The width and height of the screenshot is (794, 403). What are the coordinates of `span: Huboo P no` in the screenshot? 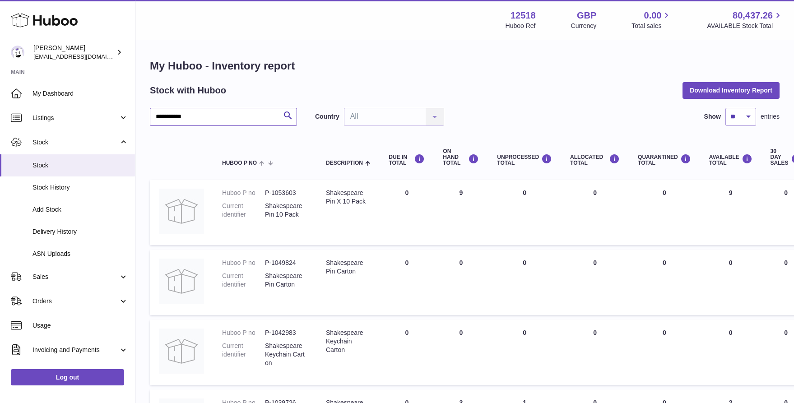 It's located at (239, 163).